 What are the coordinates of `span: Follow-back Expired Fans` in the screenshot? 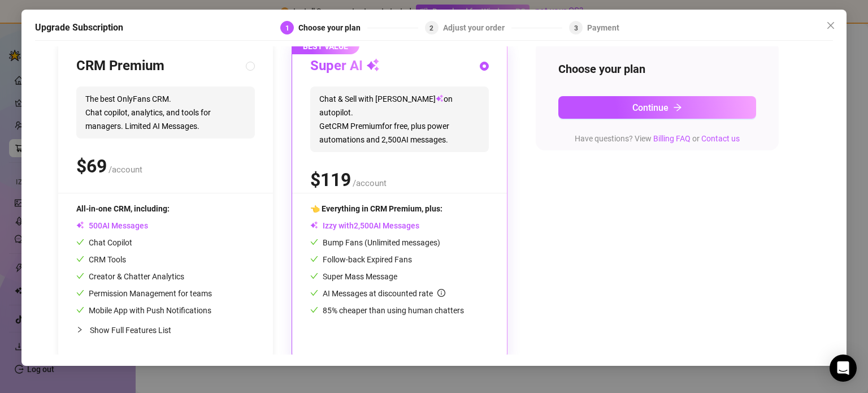 It's located at (361, 260).